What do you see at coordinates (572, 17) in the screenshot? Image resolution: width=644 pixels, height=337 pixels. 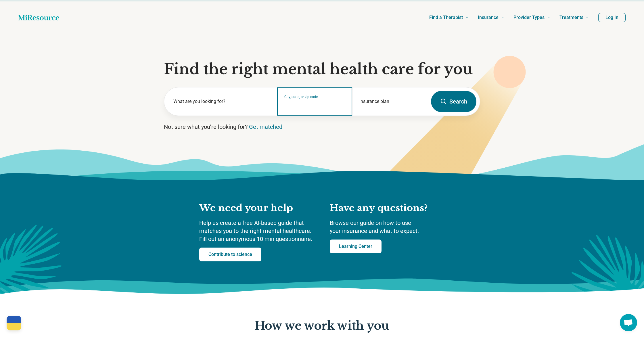 I see `span: Treatments` at bounding box center [572, 17].